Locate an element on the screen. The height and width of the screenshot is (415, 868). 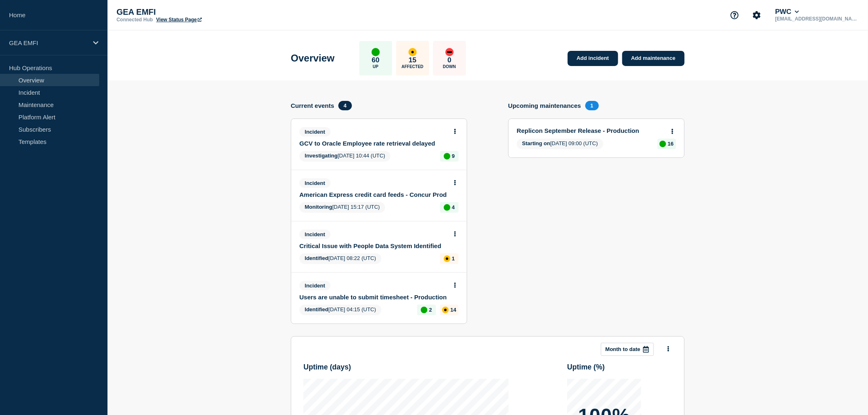
span: 1 is located at coordinates (592, 105).